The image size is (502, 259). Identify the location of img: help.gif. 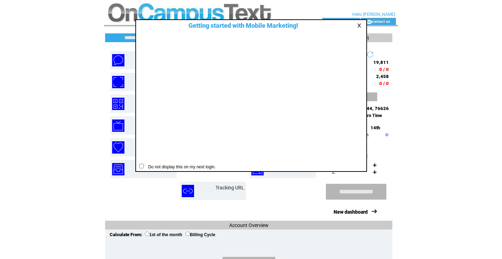
(386, 135).